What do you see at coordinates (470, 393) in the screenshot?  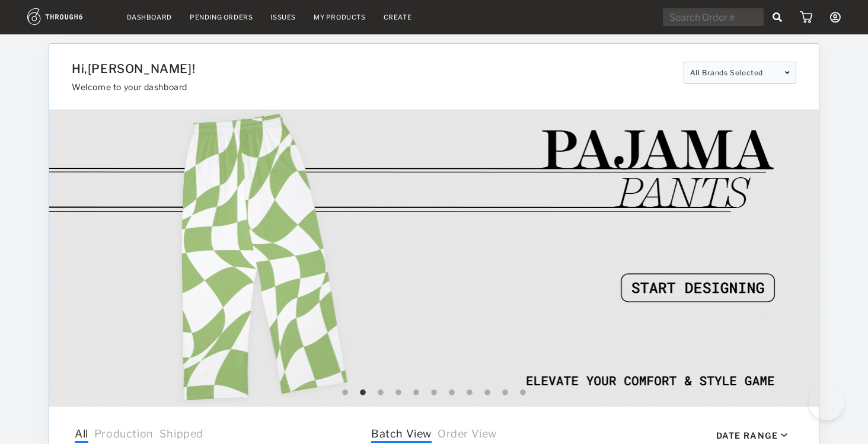 I see `button: 8` at bounding box center [470, 393].